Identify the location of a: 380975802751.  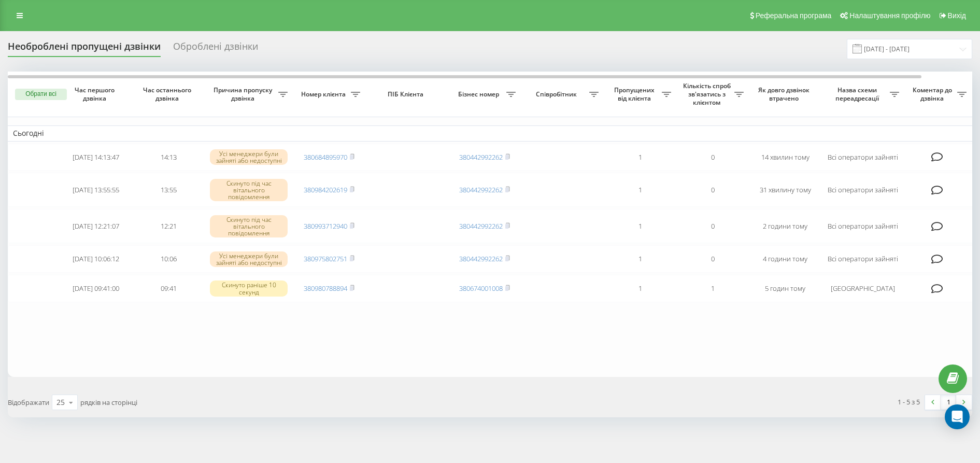
(326, 258).